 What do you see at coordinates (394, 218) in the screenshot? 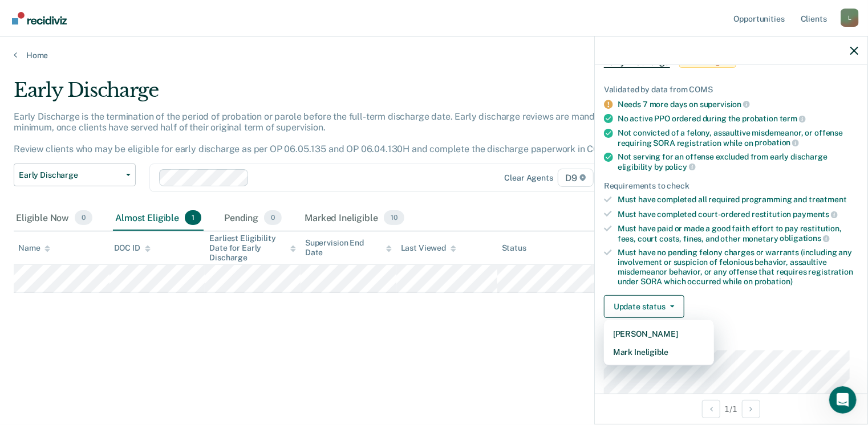
I see `span: 10` at bounding box center [394, 218].